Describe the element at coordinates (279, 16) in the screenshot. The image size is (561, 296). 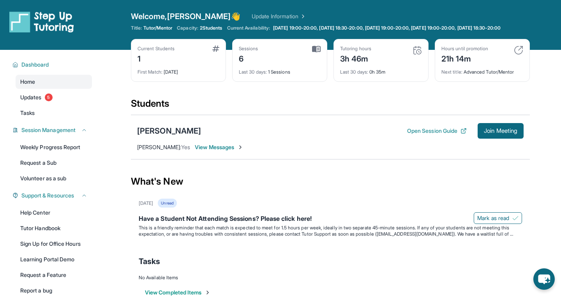
I see `a: Update Information` at that location.